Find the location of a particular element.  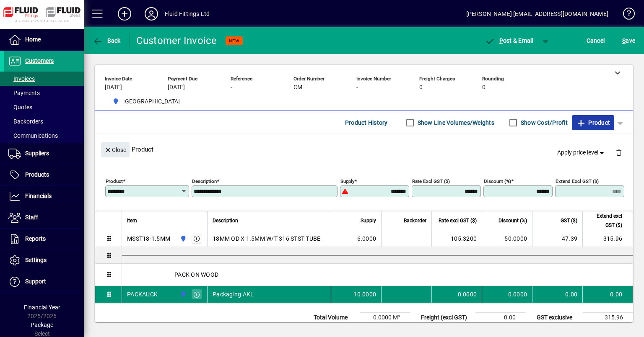

button: Cancel is located at coordinates (596, 41).